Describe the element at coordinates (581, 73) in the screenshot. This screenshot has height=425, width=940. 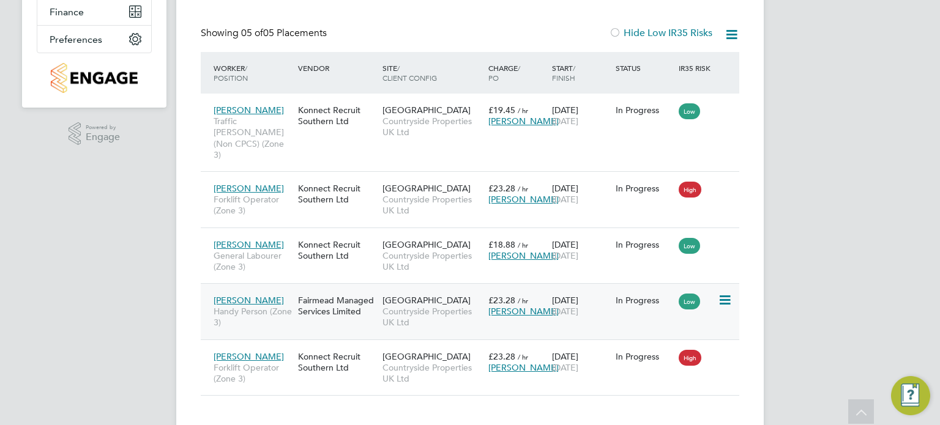
I see `div: Start` at that location.